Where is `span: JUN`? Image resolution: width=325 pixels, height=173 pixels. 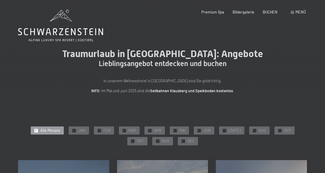 span: JUN is located at coordinates (207, 131).